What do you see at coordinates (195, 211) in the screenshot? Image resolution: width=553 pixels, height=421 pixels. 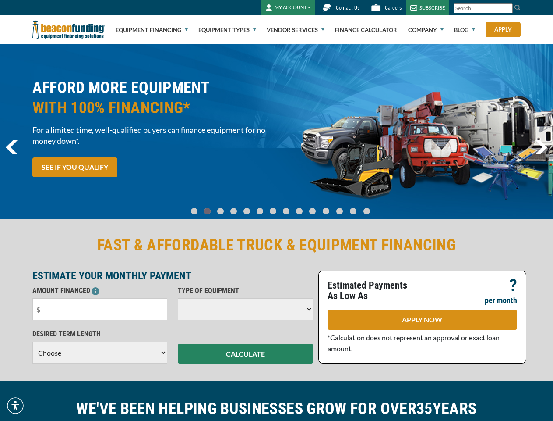 I see `a: Go To Slide 0` at bounding box center [195, 211].